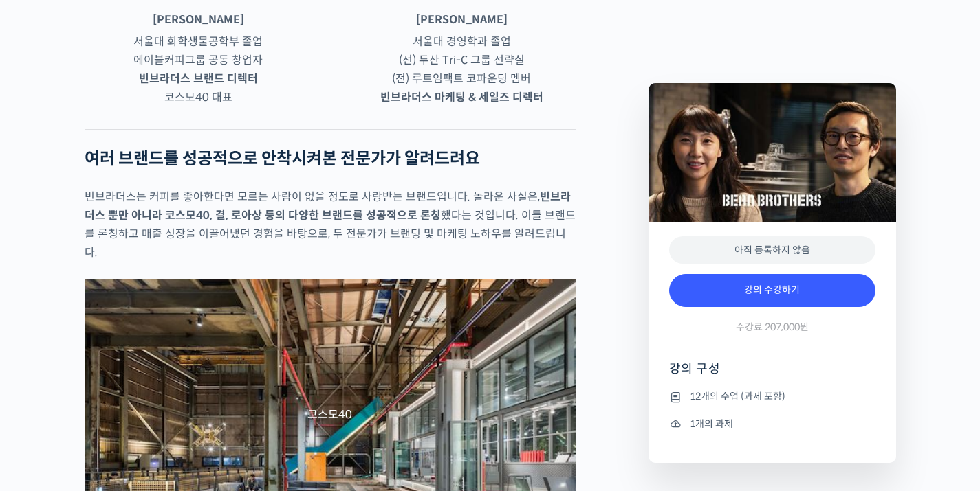 Image resolution: width=980 pixels, height=491 pixels. What do you see at coordinates (221, 403) in the screenshot?
I see `span: 설정` at bounding box center [221, 403].